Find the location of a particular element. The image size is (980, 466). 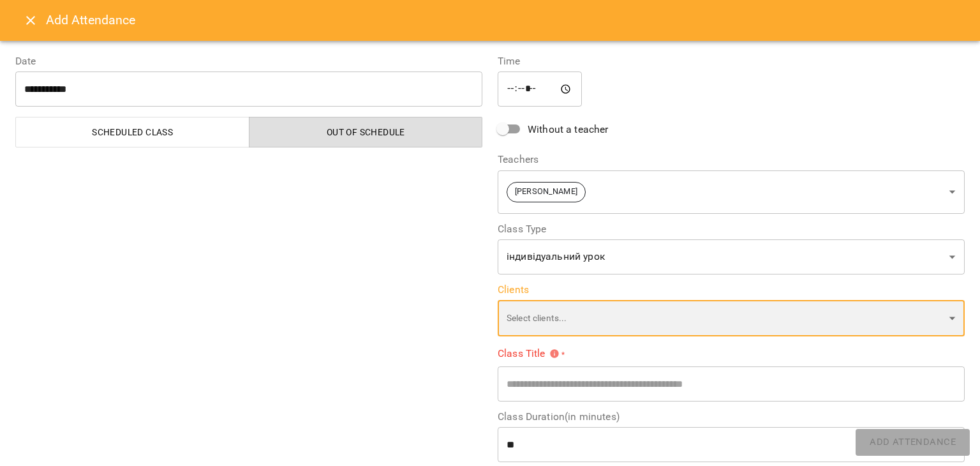

span: Out of Schedule is located at coordinates (366, 132).